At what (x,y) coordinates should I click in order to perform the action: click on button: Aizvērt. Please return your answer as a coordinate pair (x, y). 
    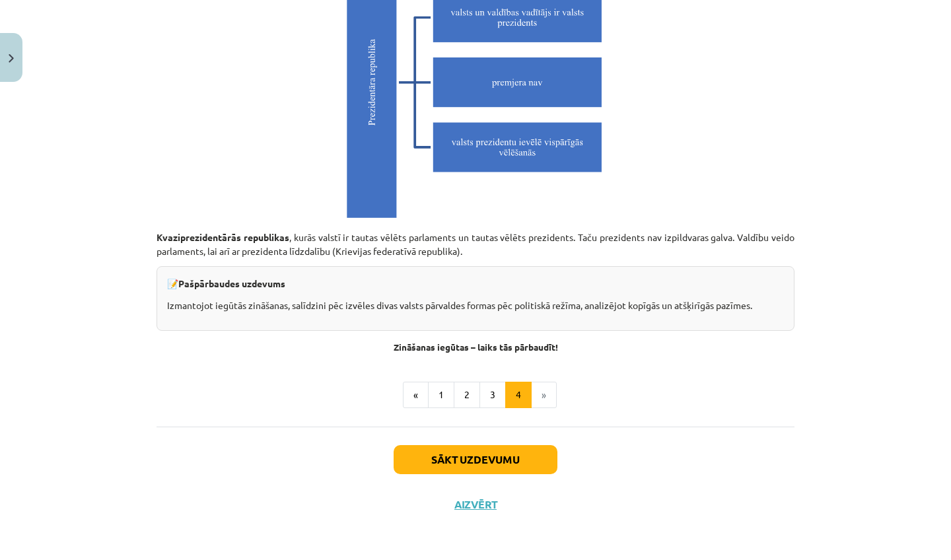
    Looking at the image, I should click on (476, 505).